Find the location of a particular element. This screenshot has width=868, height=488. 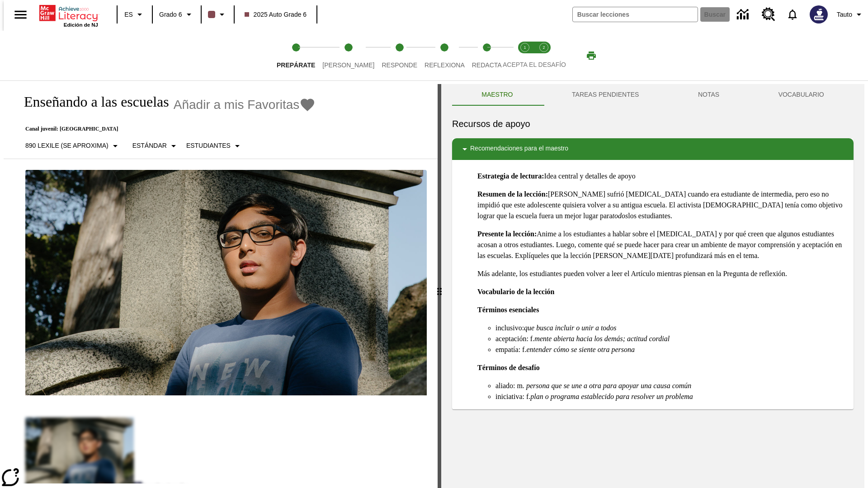

a: Centro de información is located at coordinates (744, 15).